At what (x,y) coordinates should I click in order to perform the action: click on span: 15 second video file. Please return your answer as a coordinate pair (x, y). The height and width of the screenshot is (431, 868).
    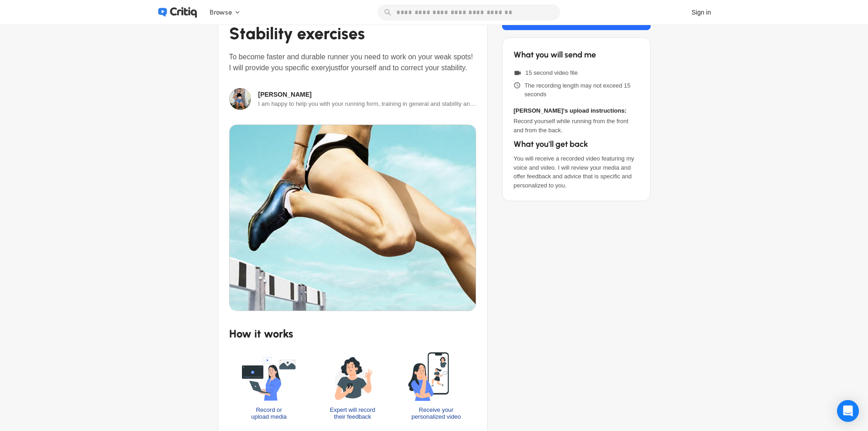
    Looking at the image, I should click on (551, 73).